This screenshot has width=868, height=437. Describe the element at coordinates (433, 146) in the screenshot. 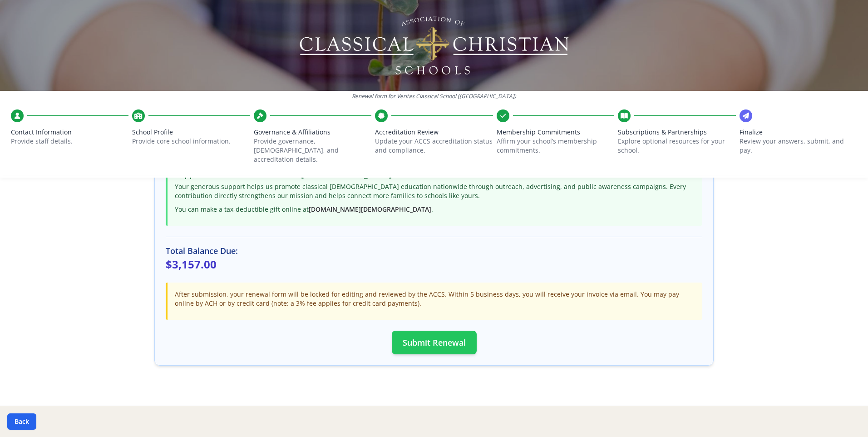

I see `p: Update your ACCS accreditation status and compliance.` at that location.